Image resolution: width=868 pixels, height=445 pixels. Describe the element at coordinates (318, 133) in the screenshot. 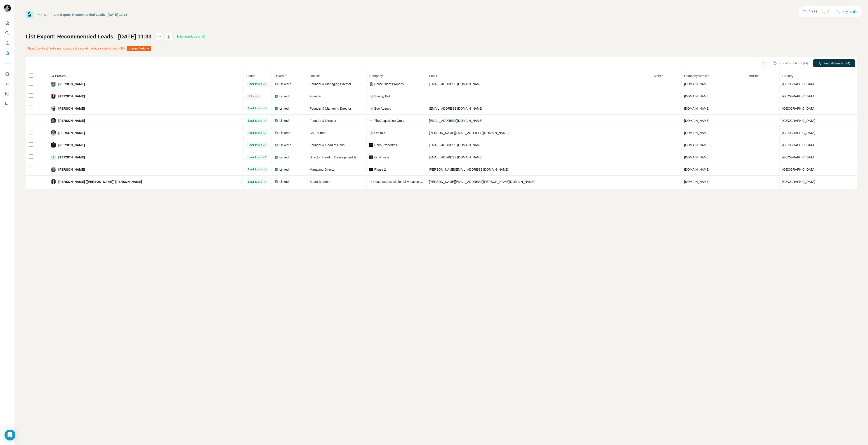

I see `span: Co-Founder` at that location.